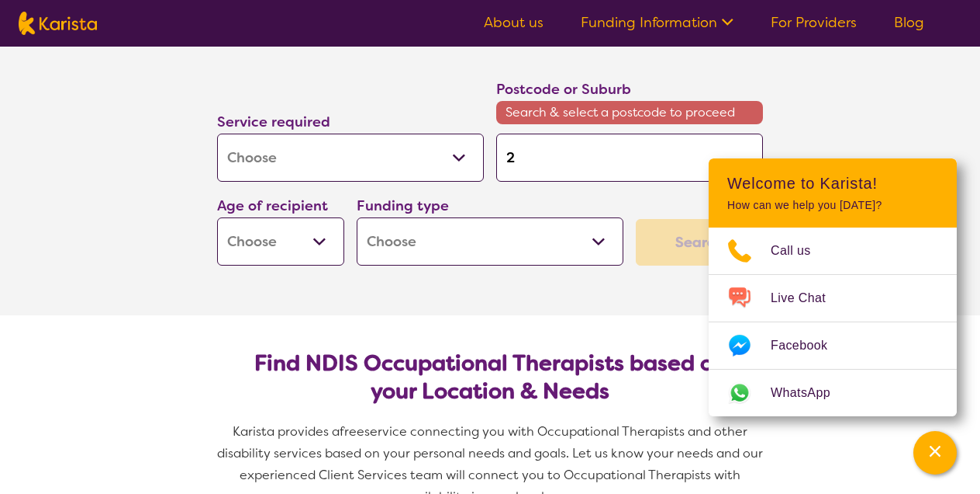 This screenshot has width=980, height=494. I want to click on span: Search & select a postcode to proceed, so click(630, 113).